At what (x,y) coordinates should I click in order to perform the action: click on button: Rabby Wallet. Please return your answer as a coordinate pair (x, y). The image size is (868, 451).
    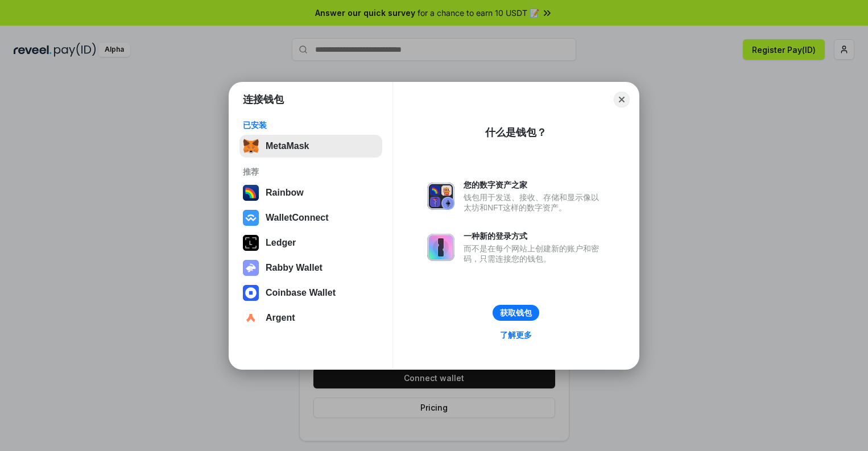
    Looking at the image, I should click on (311, 268).